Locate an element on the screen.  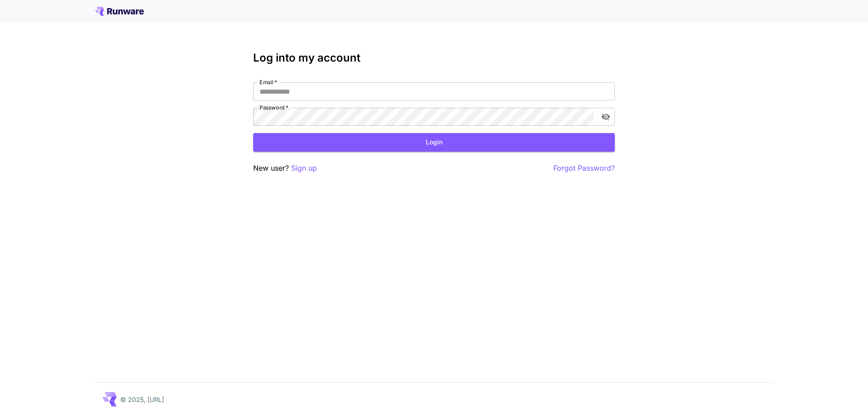
p: New user? is located at coordinates (285, 168).